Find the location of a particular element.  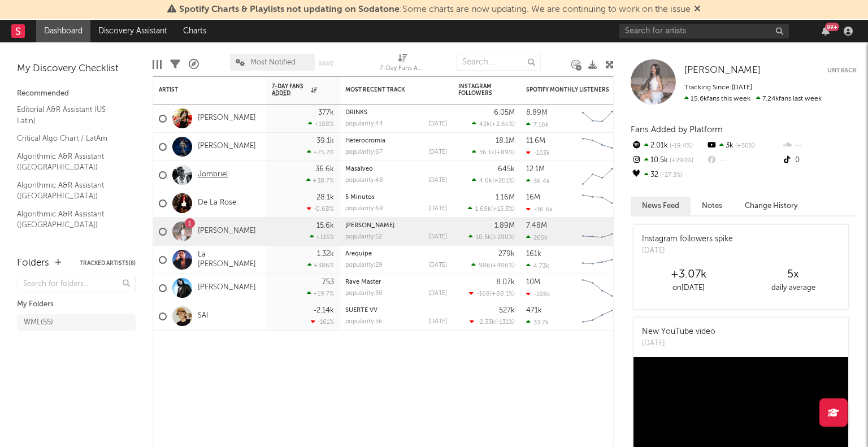

a: Discovery Assistant is located at coordinates (133, 31).